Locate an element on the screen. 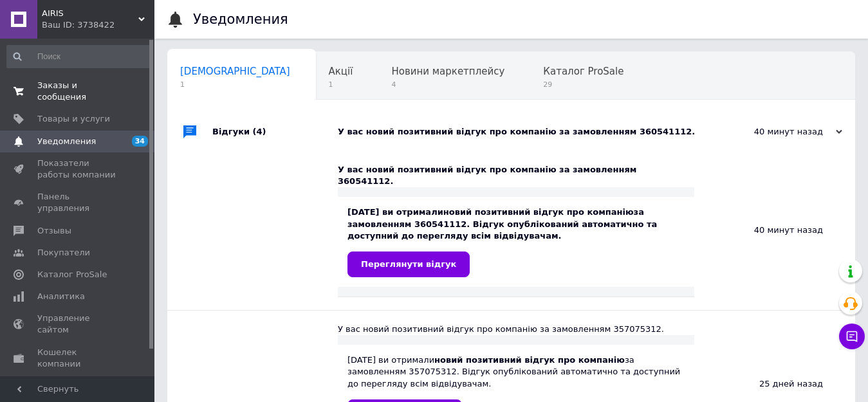 The image size is (868, 402). span: Кошелек компании is located at coordinates (78, 358).